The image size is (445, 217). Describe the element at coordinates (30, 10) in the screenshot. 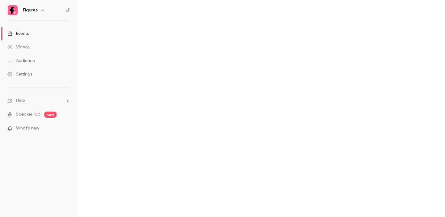

I see `h6: Figures` at that location.